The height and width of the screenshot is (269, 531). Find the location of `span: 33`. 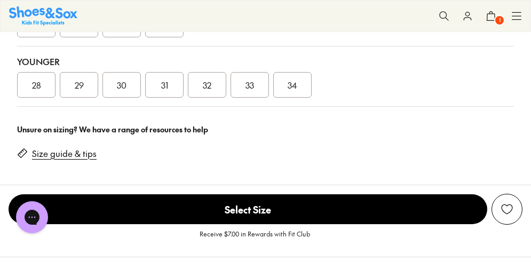

span: 33 is located at coordinates (250, 85).